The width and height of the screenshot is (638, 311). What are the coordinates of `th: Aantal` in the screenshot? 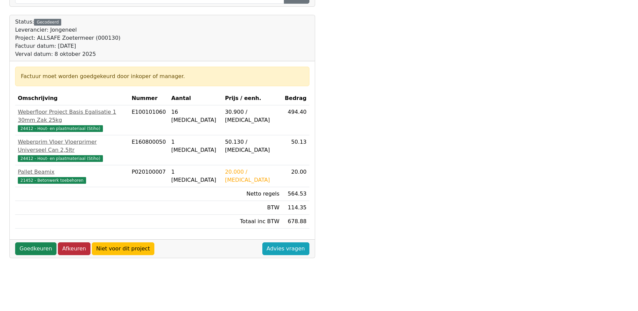 It's located at (195, 98).